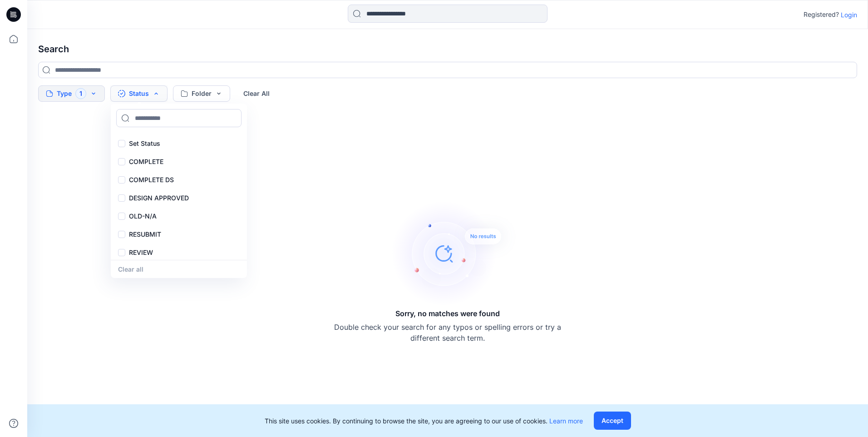  I want to click on p: DESIGN APPROVED, so click(159, 198).